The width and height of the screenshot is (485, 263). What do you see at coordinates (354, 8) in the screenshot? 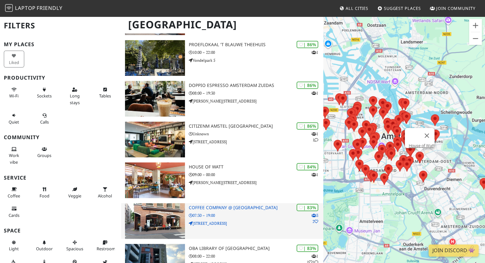
I see `a: All Cities` at bounding box center [354, 8].